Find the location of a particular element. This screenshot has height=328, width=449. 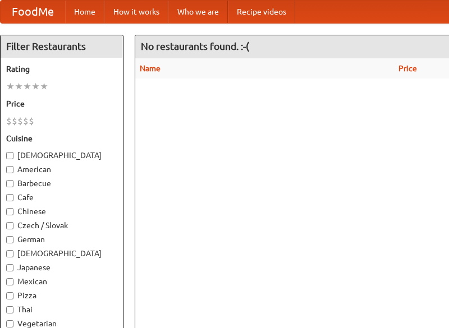

a: Home is located at coordinates (85, 12).